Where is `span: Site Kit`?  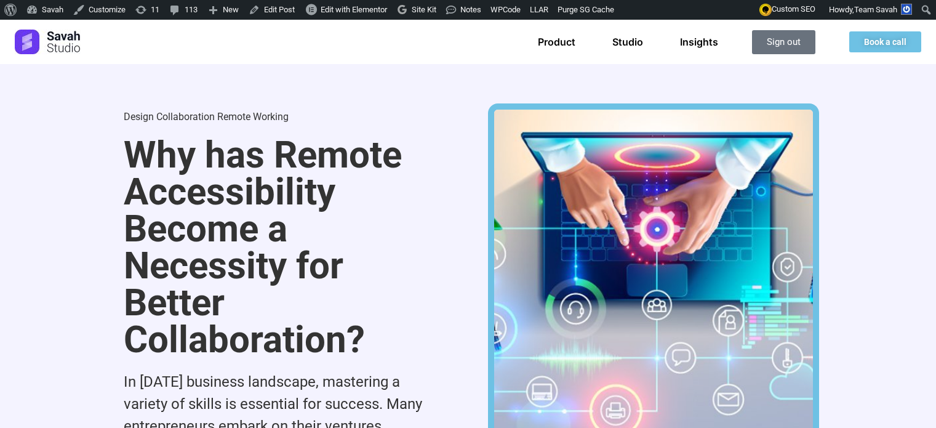 span: Site Kit is located at coordinates (424, 9).